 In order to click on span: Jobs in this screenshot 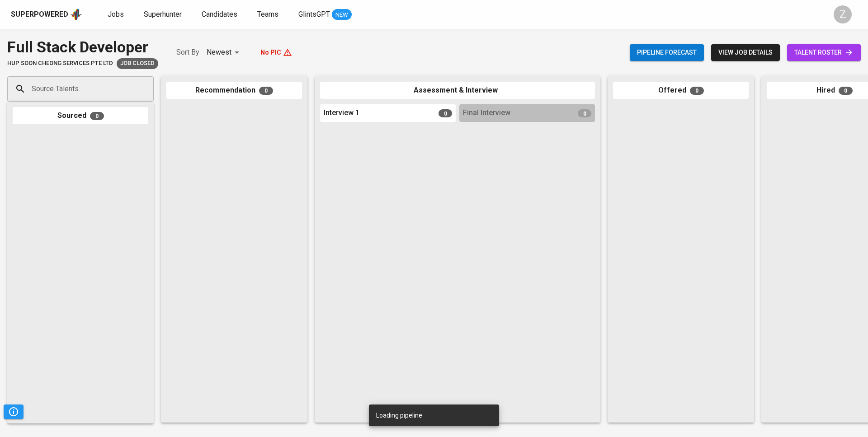, I will do `click(116, 14)`.